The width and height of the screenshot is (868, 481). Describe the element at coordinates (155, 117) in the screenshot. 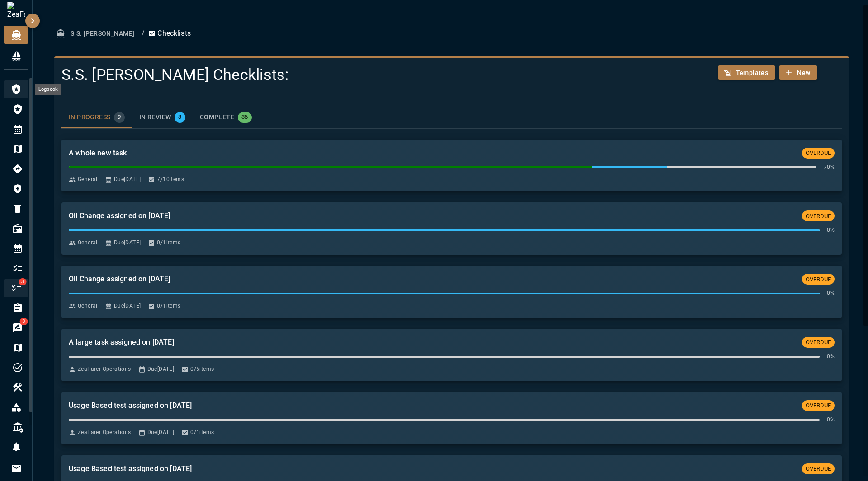

I see `span: IN REVIEW` at that location.